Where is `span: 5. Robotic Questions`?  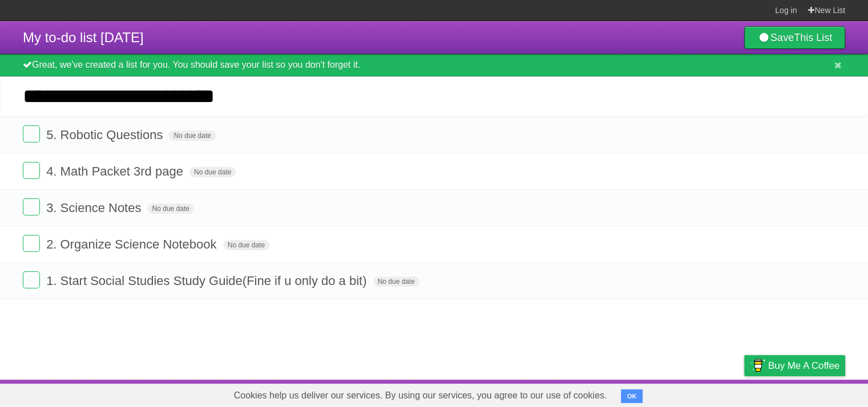 span: 5. Robotic Questions is located at coordinates (106, 135).